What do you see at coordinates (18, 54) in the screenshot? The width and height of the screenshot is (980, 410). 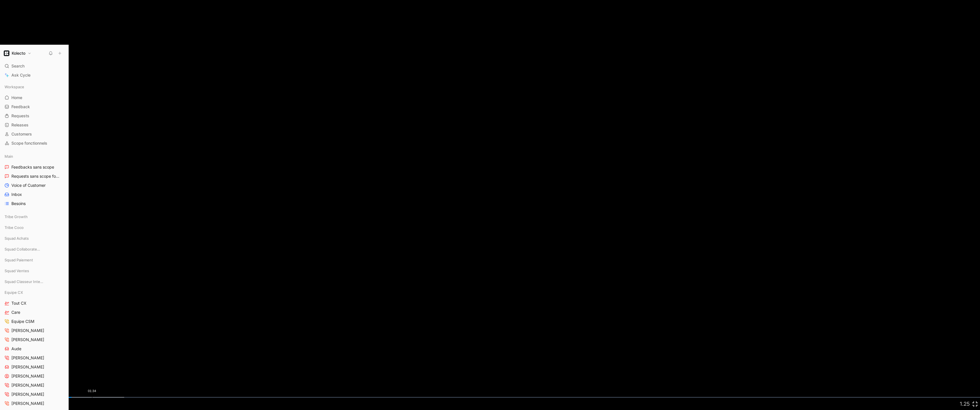 I see `button: KolectoKolecto` at bounding box center [18, 54].